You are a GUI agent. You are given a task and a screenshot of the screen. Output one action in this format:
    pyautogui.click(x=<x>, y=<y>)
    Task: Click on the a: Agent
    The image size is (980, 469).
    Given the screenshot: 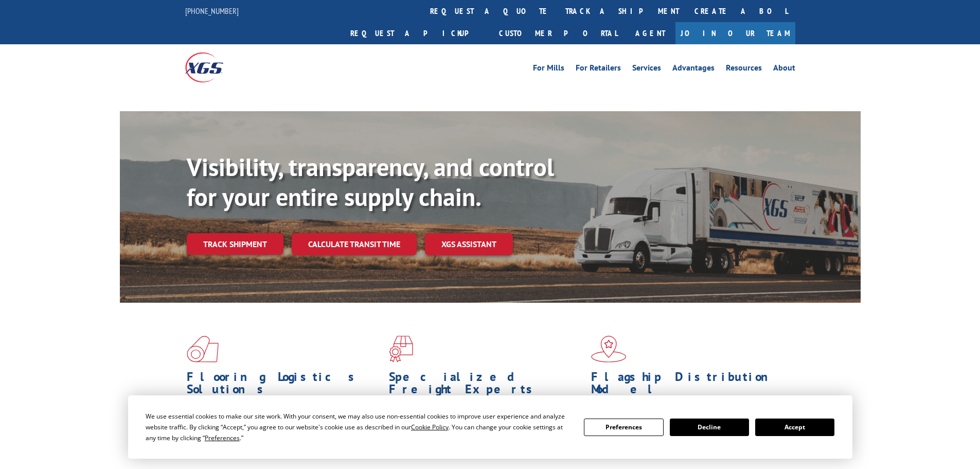 What is the action you would take?
    pyautogui.click(x=650, y=33)
    